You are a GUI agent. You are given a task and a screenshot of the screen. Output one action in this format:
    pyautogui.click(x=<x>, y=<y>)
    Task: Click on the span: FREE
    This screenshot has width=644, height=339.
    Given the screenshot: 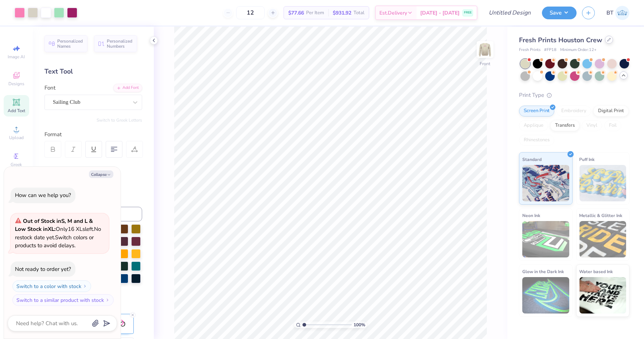 What is the action you would take?
    pyautogui.click(x=468, y=13)
    